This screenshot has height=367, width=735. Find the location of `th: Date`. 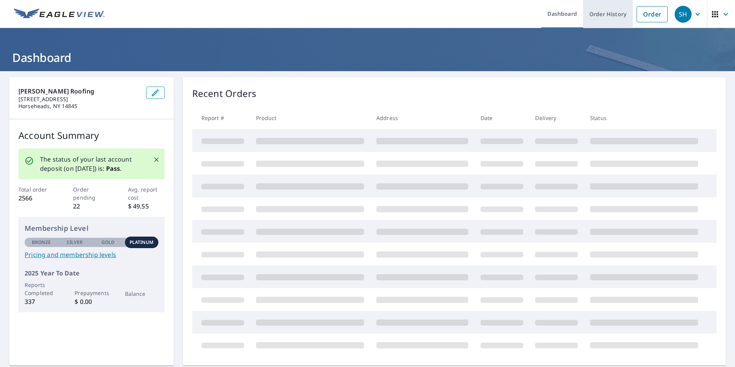

th: Date is located at coordinates (502, 118).